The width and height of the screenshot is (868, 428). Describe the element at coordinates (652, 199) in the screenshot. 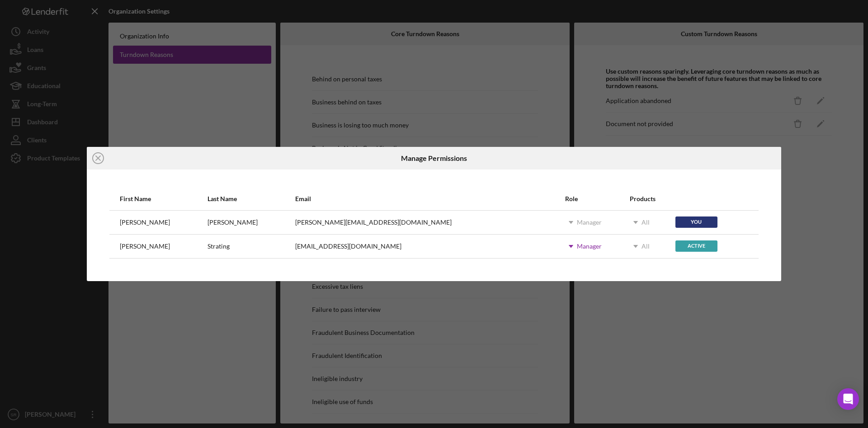

I see `div: Products` at that location.